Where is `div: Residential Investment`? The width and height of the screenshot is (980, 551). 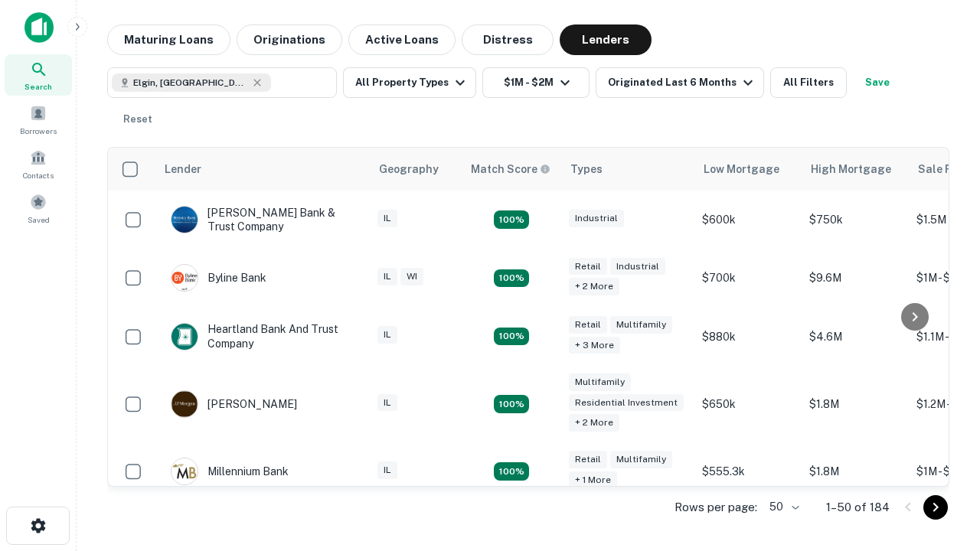
div: Residential Investment is located at coordinates (627, 402).